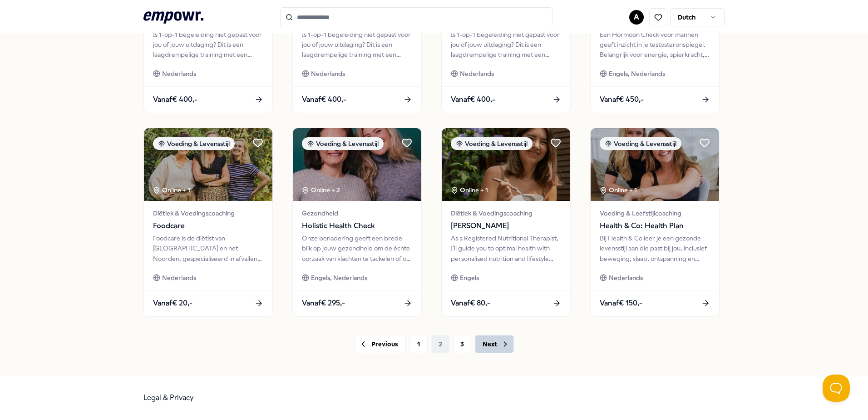 The image size is (868, 420). Describe the element at coordinates (621, 99) in the screenshot. I see `span: Vanaf € 450,-` at that location.